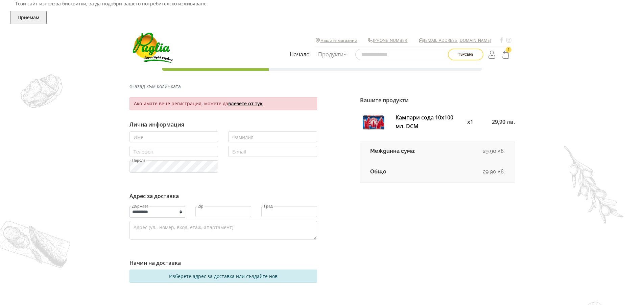 The width and height of the screenshot is (644, 305). Describe the element at coordinates (223, 277) in the screenshot. I see `div: Изберете адрес за доставка или създайте нов` at that location.